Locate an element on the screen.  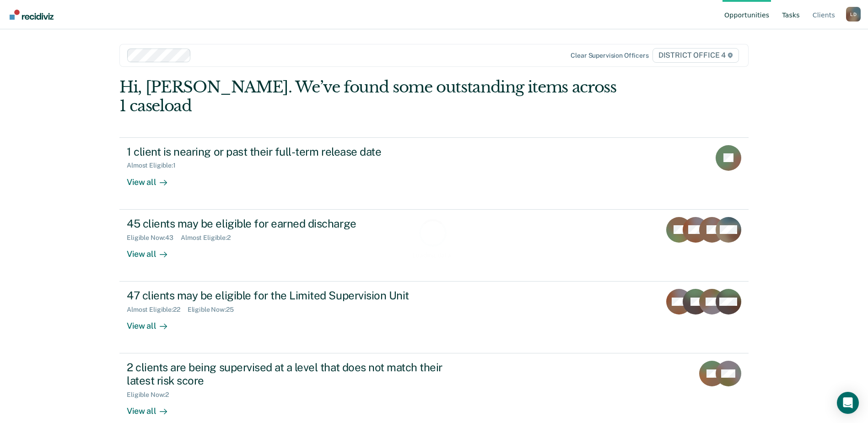
a: 47 clients may be eligible for the Limited Supervision UnitAlmost Eligible:22Eligible Now:25View all is located at coordinates (434, 317).